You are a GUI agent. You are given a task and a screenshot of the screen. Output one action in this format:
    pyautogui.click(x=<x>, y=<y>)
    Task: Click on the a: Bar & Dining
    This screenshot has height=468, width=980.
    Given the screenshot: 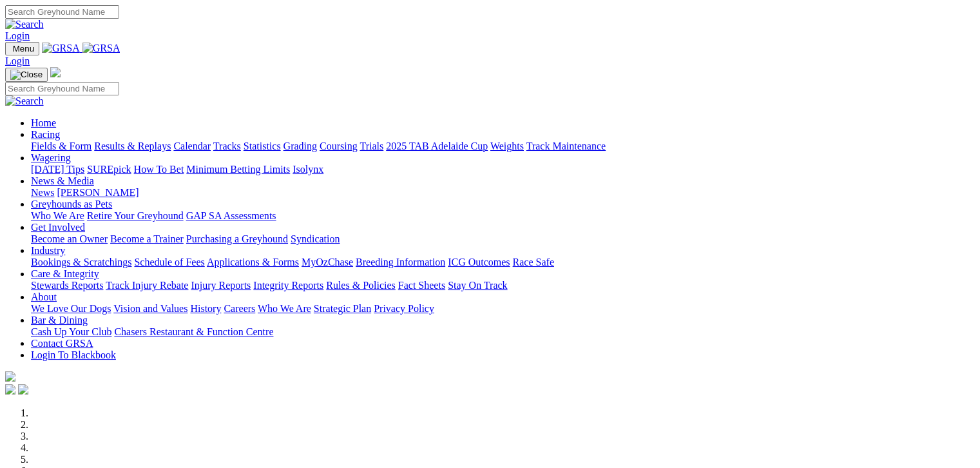 What is the action you would take?
    pyautogui.click(x=59, y=320)
    